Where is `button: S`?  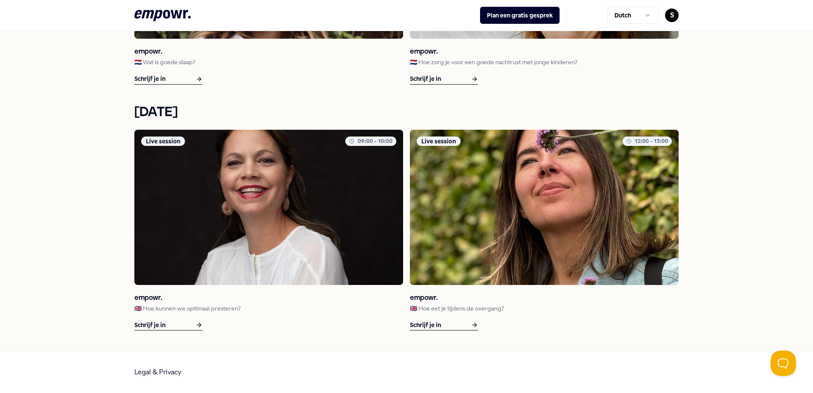 button: S is located at coordinates (672, 15).